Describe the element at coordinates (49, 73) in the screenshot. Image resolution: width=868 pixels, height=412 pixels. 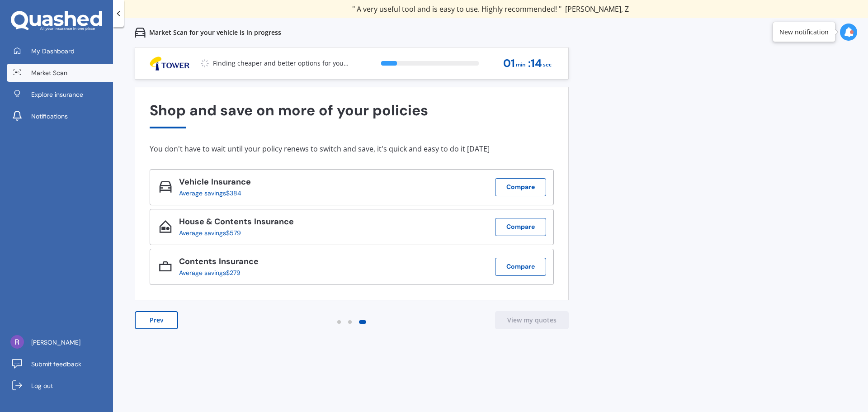
I see `span: Market Scan` at that location.